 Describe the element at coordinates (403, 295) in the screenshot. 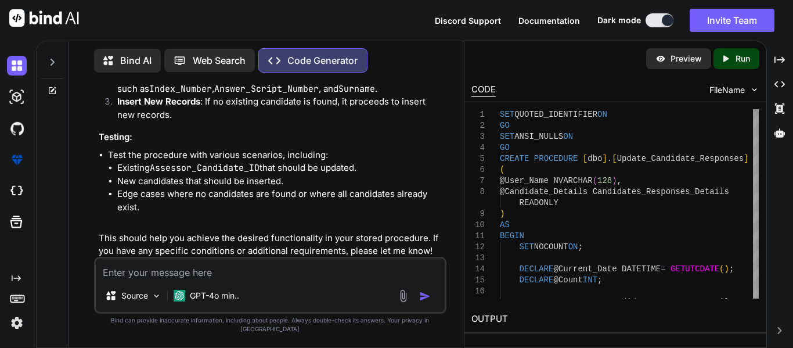

I see `img: attachment` at that location.